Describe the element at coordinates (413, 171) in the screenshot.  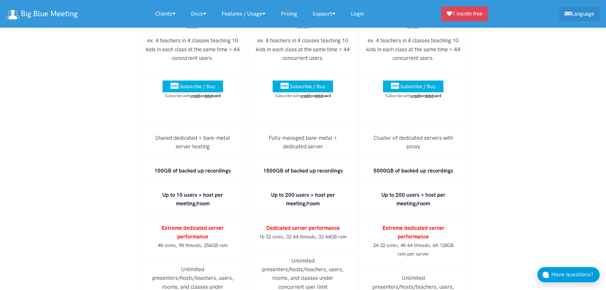
I see `strong: 5000GB of backed up recordings` at that location.